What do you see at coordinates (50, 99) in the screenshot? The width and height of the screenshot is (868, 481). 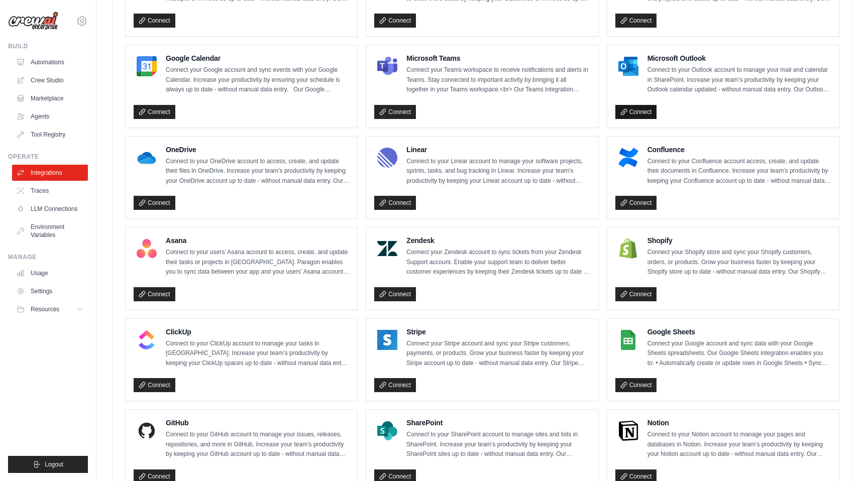 I see `a: Marketplace` at bounding box center [50, 99].